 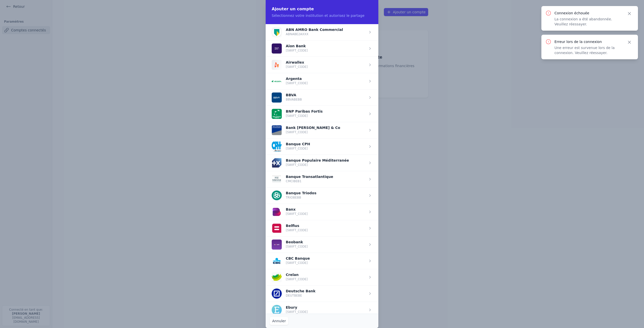 What do you see at coordinates (279, 321) in the screenshot?
I see `button: Annuler` at bounding box center [279, 321].